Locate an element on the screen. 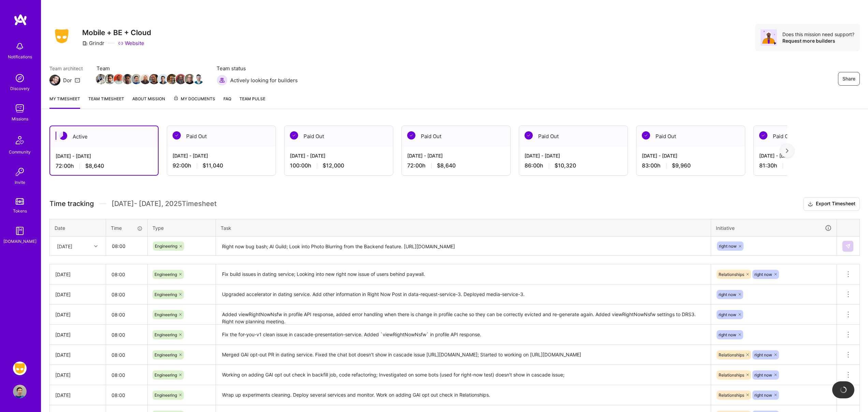 The width and height of the screenshot is (868, 412). textarea: Wrap up experiments cleaning. Deploy several services and monitor. Work on adding GAI opt out che... is located at coordinates (463, 395).